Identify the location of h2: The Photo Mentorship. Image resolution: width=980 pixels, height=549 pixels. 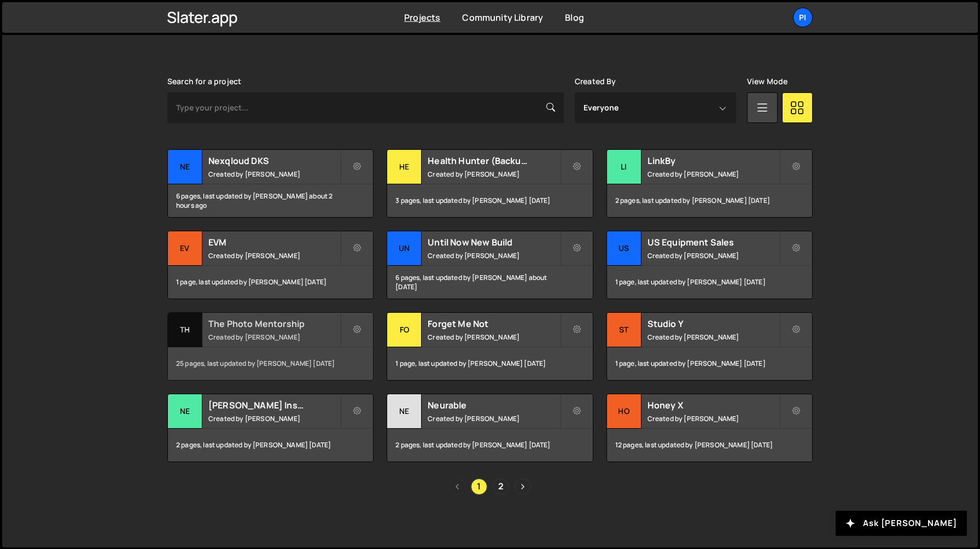
(274, 324).